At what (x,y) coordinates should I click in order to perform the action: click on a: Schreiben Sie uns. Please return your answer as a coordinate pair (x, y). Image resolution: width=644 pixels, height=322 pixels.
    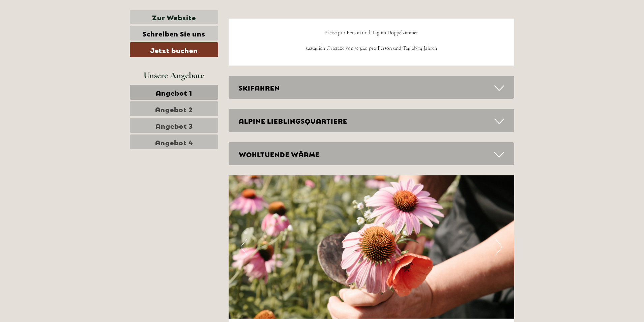
    Looking at the image, I should click on (174, 33).